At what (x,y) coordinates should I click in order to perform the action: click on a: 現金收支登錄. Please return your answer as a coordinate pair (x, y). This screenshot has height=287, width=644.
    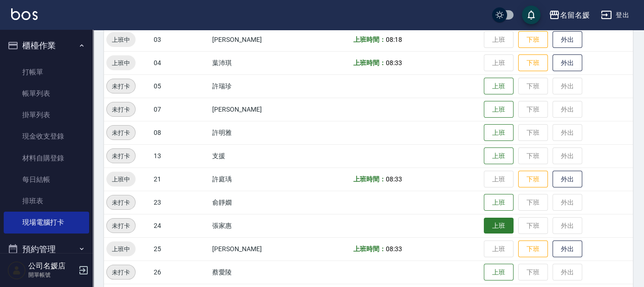
    Looking at the image, I should click on (47, 137).